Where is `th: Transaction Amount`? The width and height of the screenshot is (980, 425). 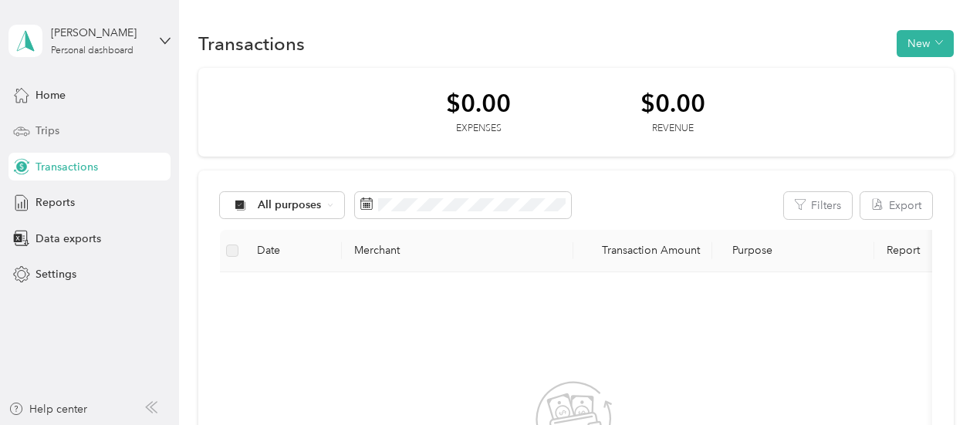
th: Transaction Amount is located at coordinates (643, 250).